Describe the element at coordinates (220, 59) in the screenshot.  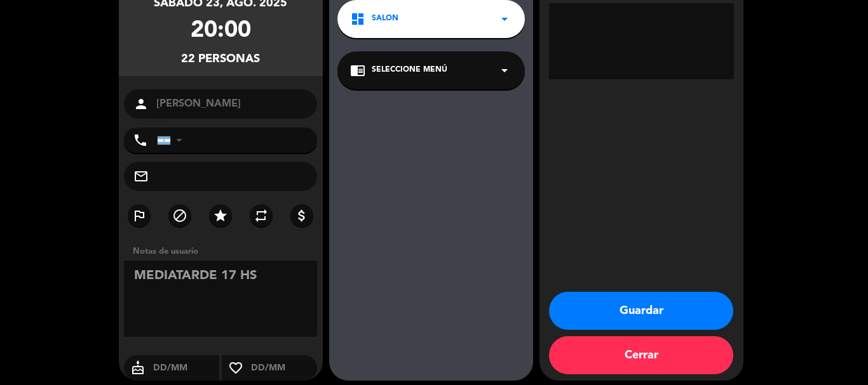
I see `div: 22 personas` at that location.